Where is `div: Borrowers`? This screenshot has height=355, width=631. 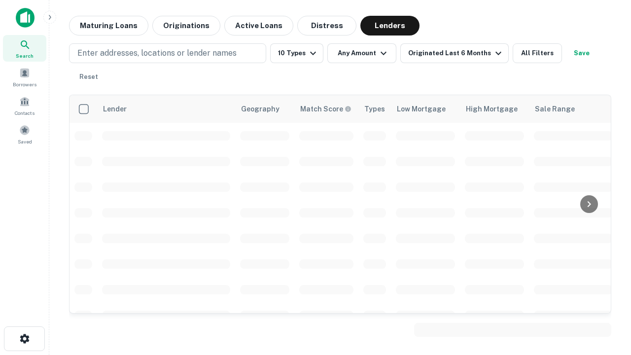
div: Borrowers is located at coordinates (25, 77).